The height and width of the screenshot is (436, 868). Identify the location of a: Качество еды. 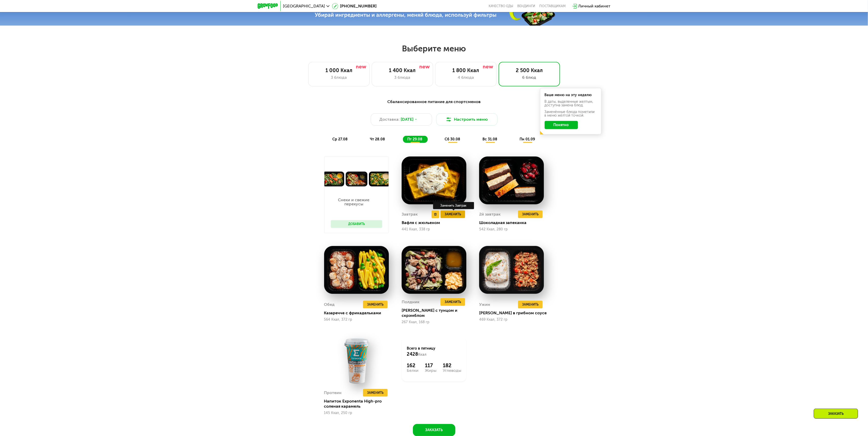
(501, 6).